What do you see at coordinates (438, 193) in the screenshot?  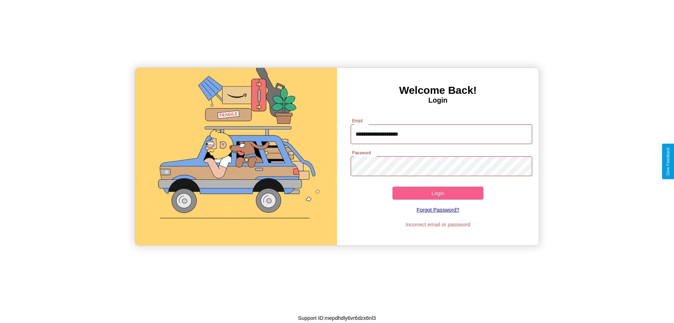 I see `button: Login` at bounding box center [438, 193].